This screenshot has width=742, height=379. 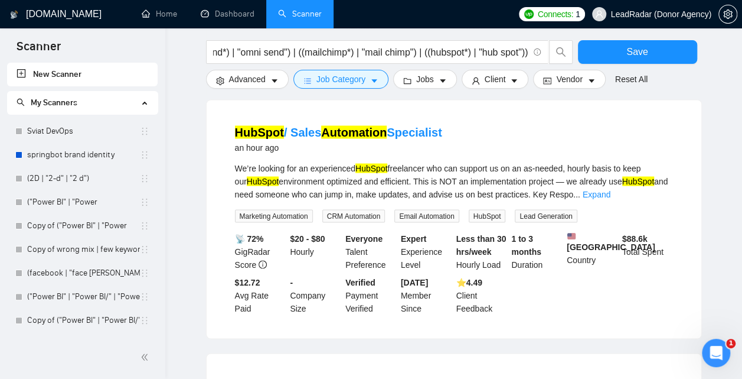 I want to click on li: ("Power BI" | "Power, so click(x=82, y=202).